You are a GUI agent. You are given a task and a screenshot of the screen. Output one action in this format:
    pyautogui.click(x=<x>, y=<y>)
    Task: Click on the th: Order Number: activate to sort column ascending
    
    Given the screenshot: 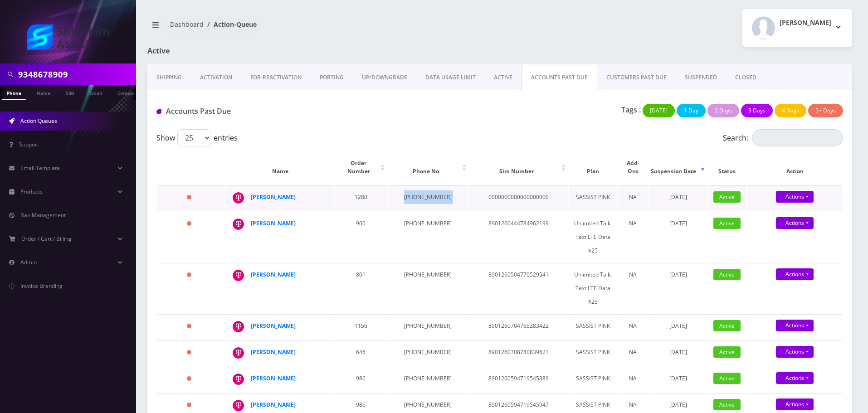 What is the action you would take?
    pyautogui.click(x=361, y=167)
    